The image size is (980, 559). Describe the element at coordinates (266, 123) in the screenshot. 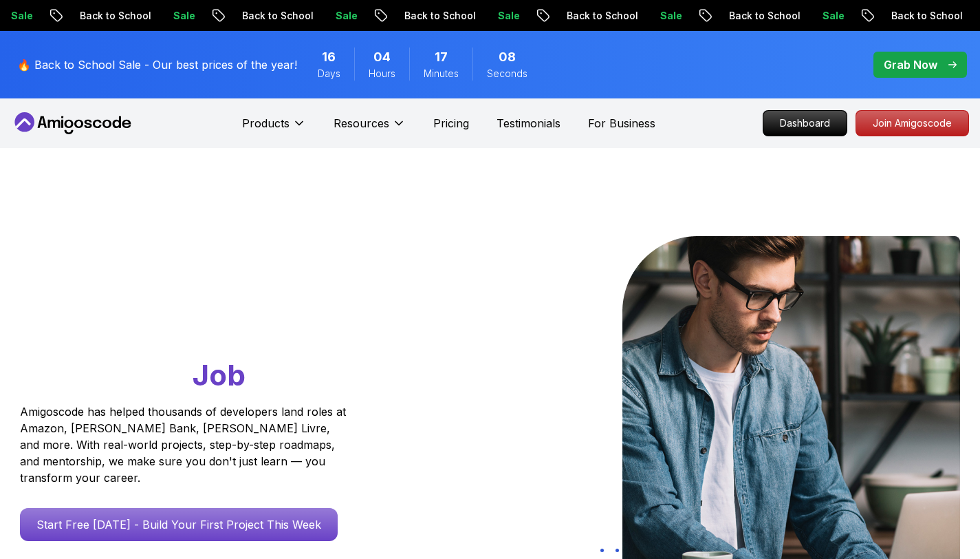

I see `p: Products` at that location.